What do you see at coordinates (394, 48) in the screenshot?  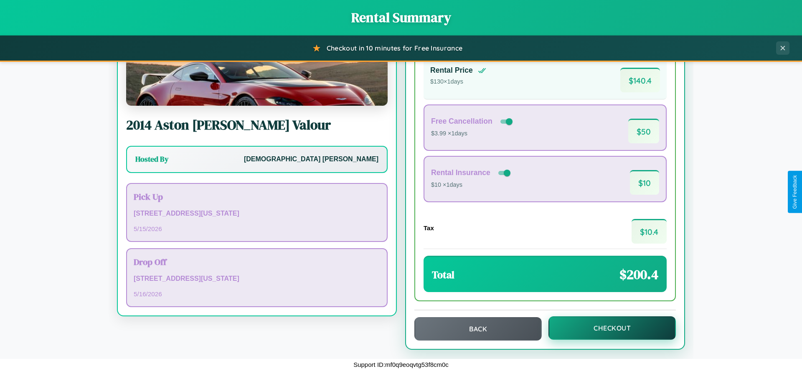 I see `span: Checkout in 10 minutes for Free Insurance` at bounding box center [394, 48].